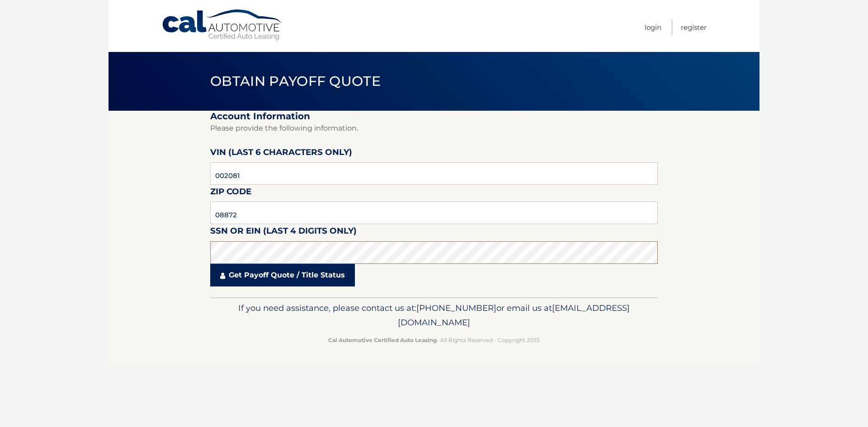 The height and width of the screenshot is (427, 868). I want to click on label: SSN or EIN (last 4 digits only), so click(283, 232).